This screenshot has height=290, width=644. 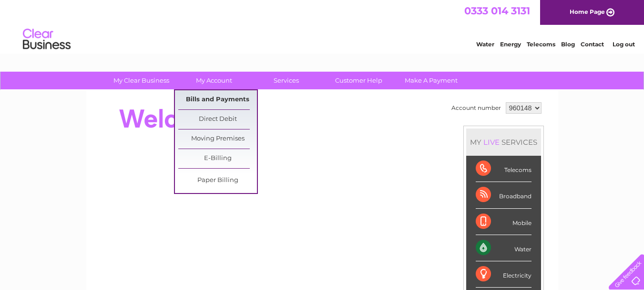 What do you see at coordinates (217, 119) in the screenshot?
I see `a: Direct Debit` at bounding box center [217, 119].